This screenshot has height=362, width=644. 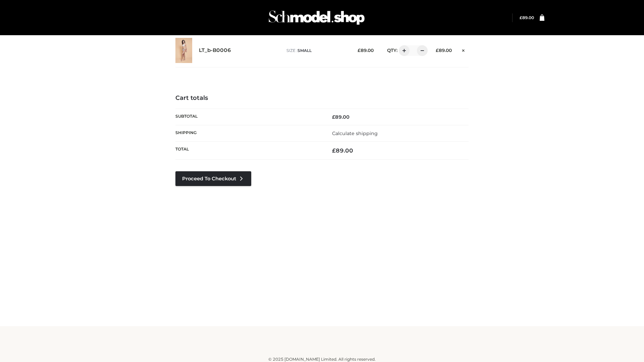 I want to click on th: Subtotal, so click(x=248, y=116).